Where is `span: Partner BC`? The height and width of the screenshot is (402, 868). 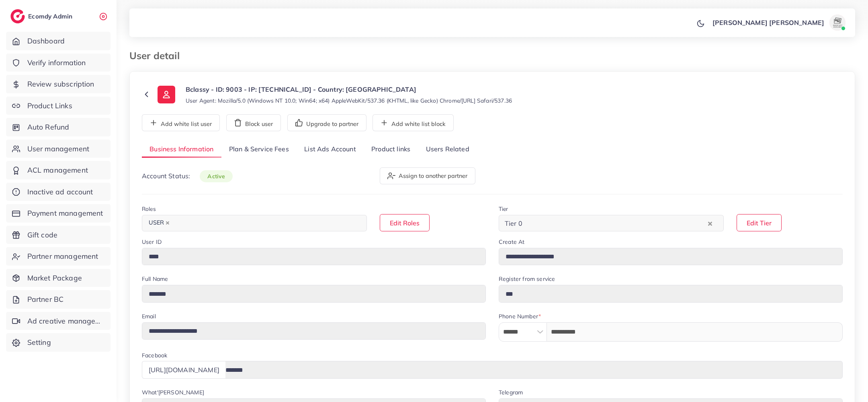 span: Partner BC is located at coordinates (45, 299).